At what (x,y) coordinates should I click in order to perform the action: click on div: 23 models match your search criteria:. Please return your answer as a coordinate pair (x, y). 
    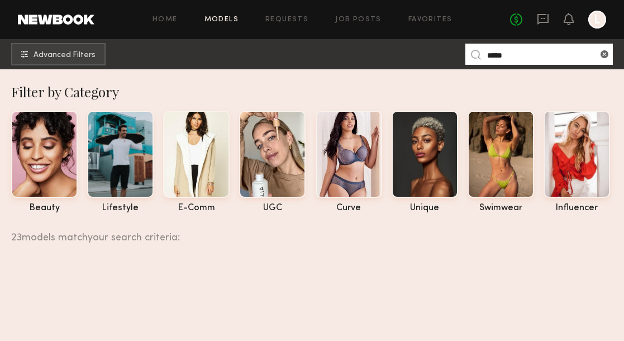
    Looking at the image, I should click on (313, 231).